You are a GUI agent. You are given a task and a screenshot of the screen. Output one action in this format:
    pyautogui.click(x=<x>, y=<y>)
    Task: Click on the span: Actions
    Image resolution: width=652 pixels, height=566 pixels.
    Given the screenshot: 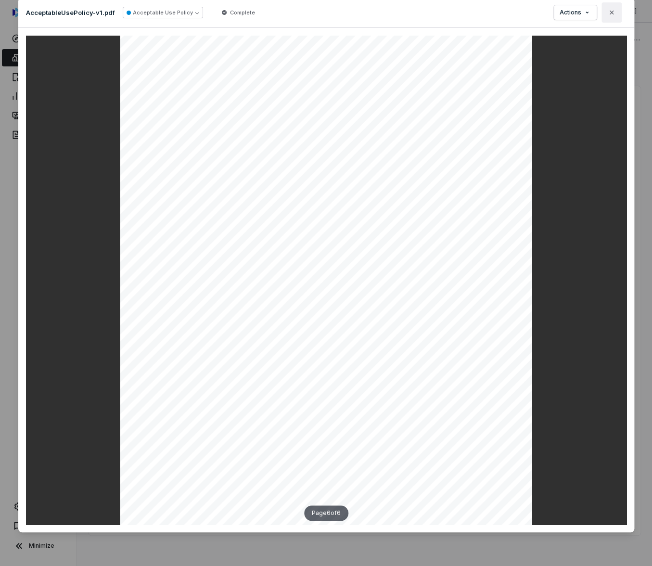 What is the action you would take?
    pyautogui.click(x=570, y=13)
    